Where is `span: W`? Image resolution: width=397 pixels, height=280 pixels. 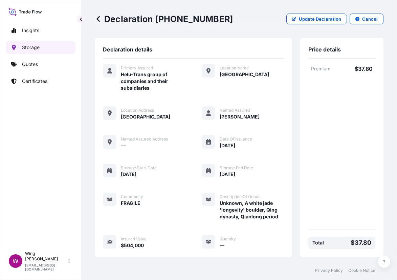
span: W is located at coordinates (16, 261).